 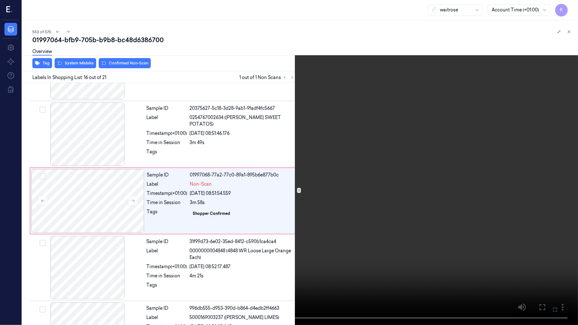 What do you see at coordinates (242, 276) in the screenshot?
I see `div: 4m 21s` at bounding box center [242, 276].